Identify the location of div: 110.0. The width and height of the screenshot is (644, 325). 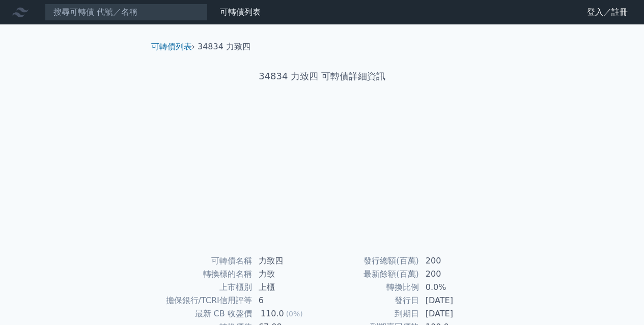
(272, 314).